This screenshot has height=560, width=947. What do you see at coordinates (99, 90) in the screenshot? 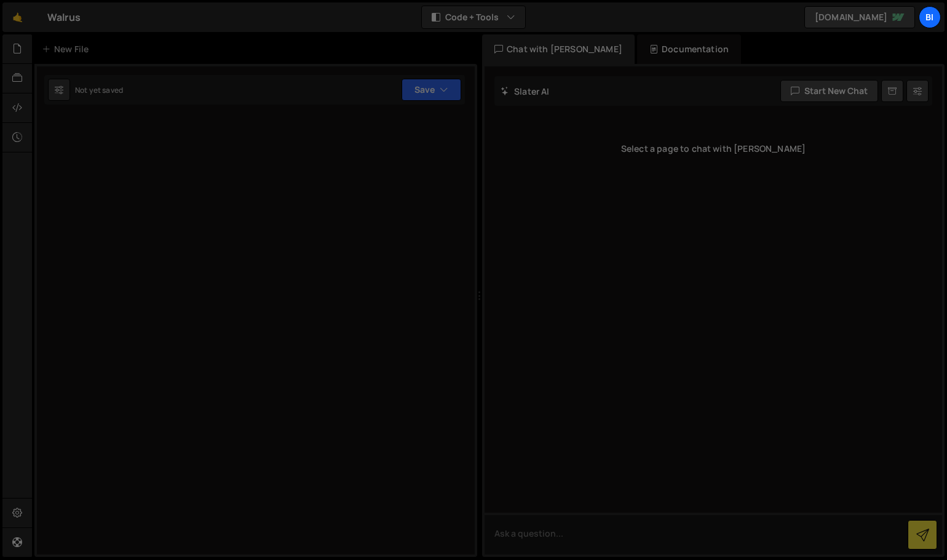
I see `div: Not yet saved` at bounding box center [99, 90].